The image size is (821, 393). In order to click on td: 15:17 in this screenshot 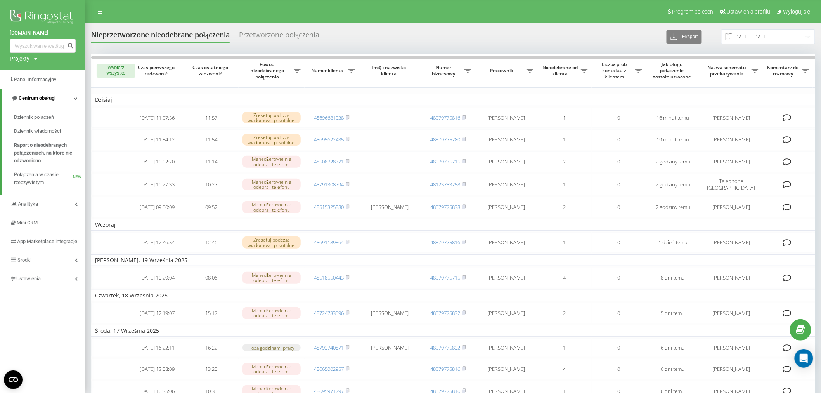, I will do `click(212, 313)`.